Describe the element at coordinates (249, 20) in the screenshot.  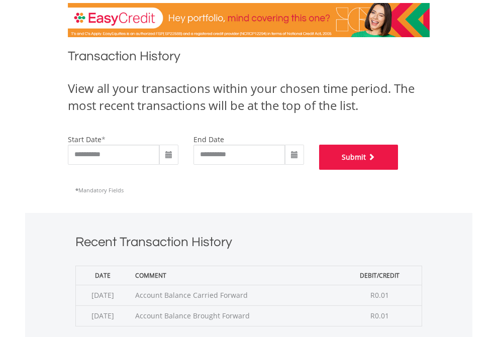
I see `img: EasyCredit Promotion Banner` at that location.